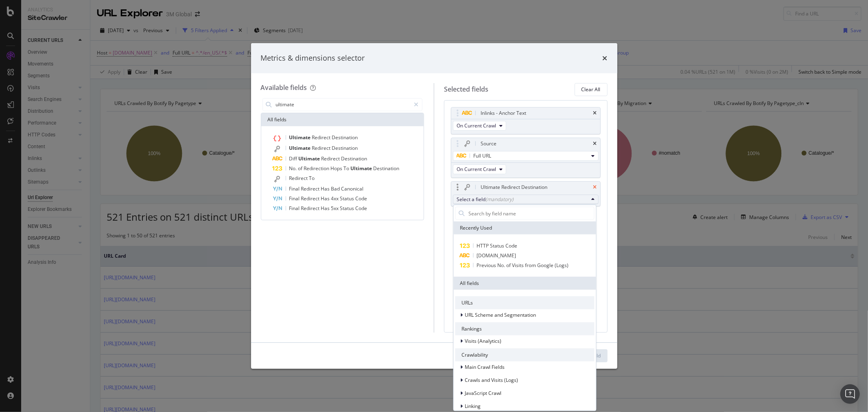 The width and height of the screenshot is (868, 412). I want to click on span: Full URL, so click(482, 155).